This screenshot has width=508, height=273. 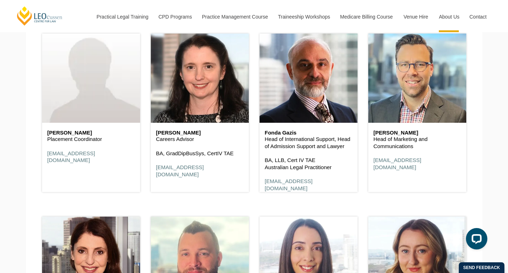 I want to click on a: About Us, so click(x=449, y=17).